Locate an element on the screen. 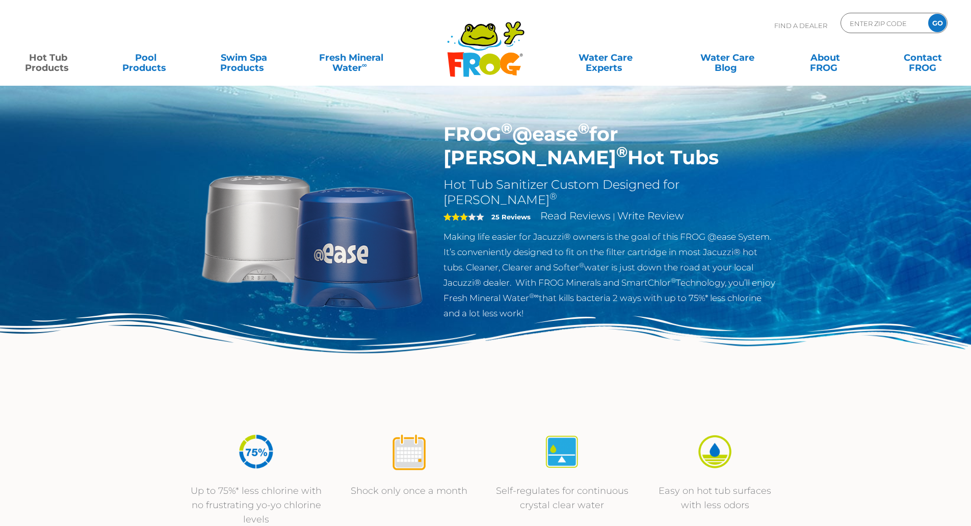 The width and height of the screenshot is (971, 526). img: Sundance-cartridges-2.png is located at coordinates (312, 239).